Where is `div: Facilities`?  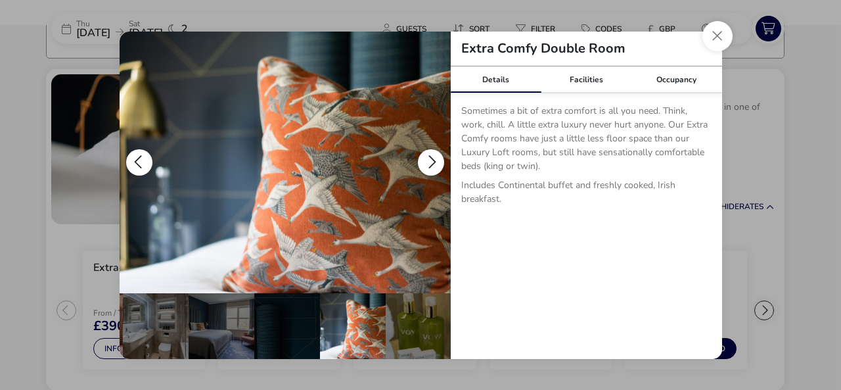
div: Facilities is located at coordinates (586, 80).